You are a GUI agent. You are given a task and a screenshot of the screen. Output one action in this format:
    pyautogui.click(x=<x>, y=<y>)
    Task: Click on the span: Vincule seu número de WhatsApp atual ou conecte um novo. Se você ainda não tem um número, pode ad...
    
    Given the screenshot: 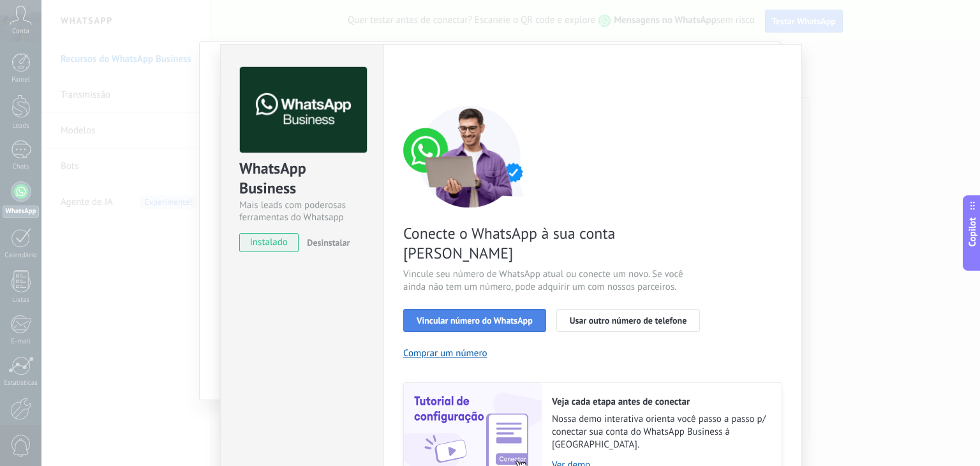 What is the action you would take?
    pyautogui.click(x=555, y=281)
    